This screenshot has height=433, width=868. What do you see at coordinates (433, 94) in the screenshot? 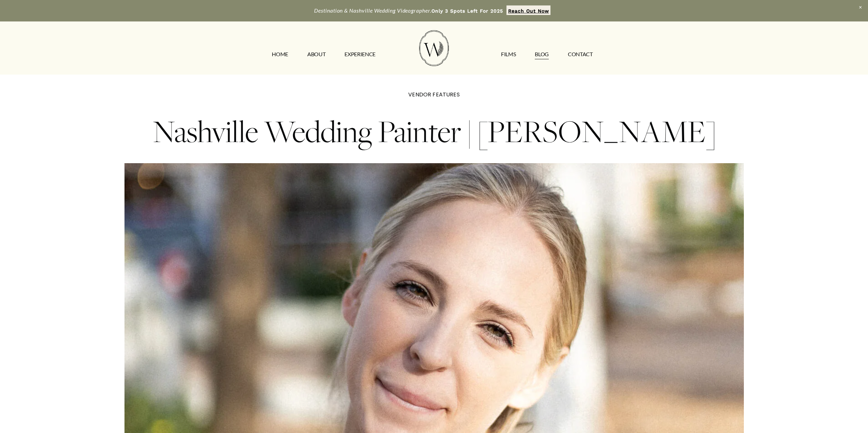
I see `a: VENDOR FEATURES` at bounding box center [433, 94].